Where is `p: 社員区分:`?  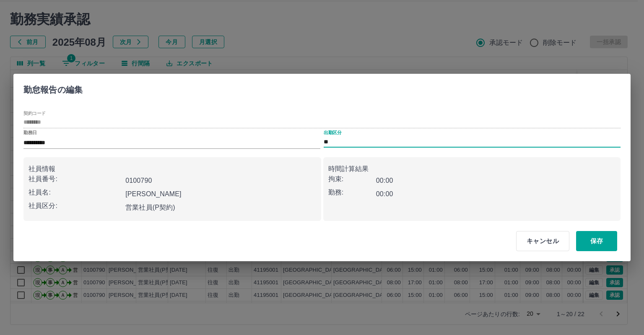 p: 社員区分: is located at coordinates (75, 206).